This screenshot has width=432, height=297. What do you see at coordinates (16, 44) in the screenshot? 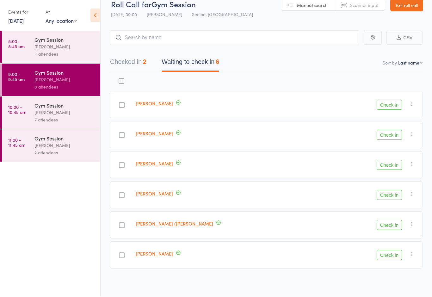
I see `time: 8:00 - 8:45 am` at bounding box center [16, 44].